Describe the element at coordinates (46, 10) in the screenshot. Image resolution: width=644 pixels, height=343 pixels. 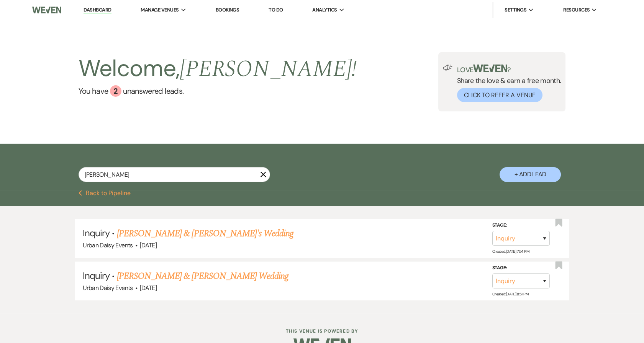
I see `img: Weven Logo` at that location.